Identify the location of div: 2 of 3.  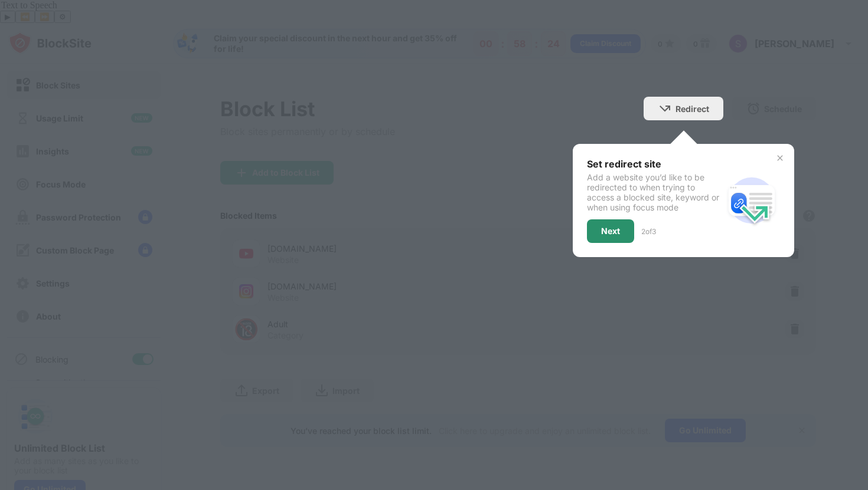
(648, 232).